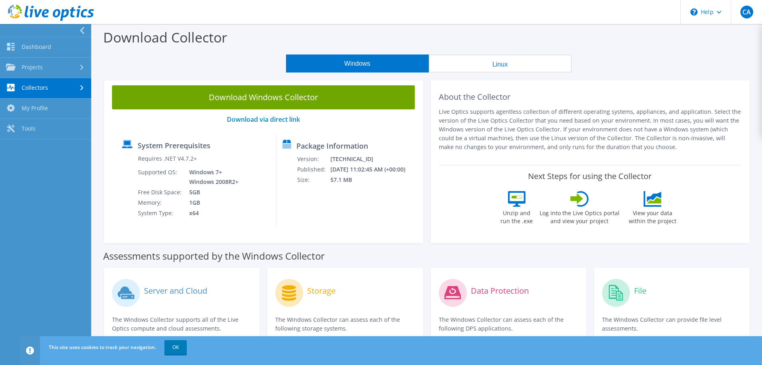 This screenshot has width=762, height=365. Describe the element at coordinates (373, 180) in the screenshot. I see `td: 57.1 MB` at that location.